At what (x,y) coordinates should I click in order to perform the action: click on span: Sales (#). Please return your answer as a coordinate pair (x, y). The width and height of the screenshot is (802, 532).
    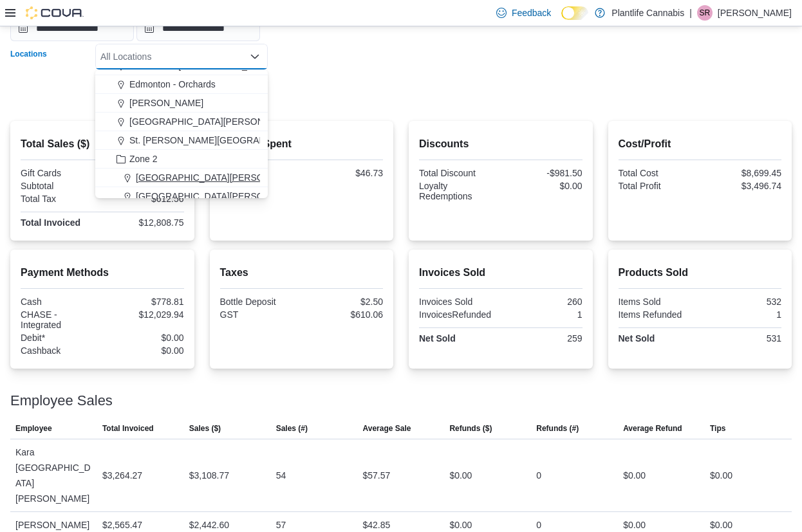
    Looking at the image, I should click on (292, 429).